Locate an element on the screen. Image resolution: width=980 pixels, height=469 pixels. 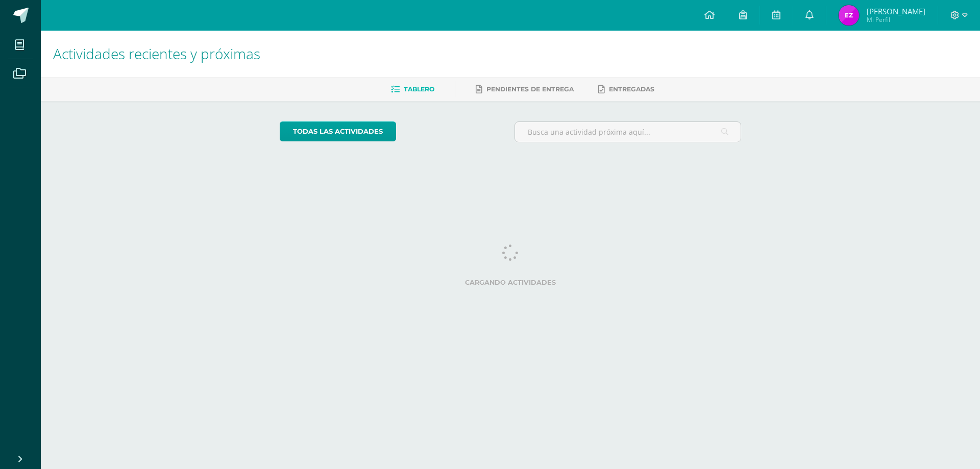
img: 687af13bb66982c3e5287b72cc16effe.png is located at coordinates (849, 15).